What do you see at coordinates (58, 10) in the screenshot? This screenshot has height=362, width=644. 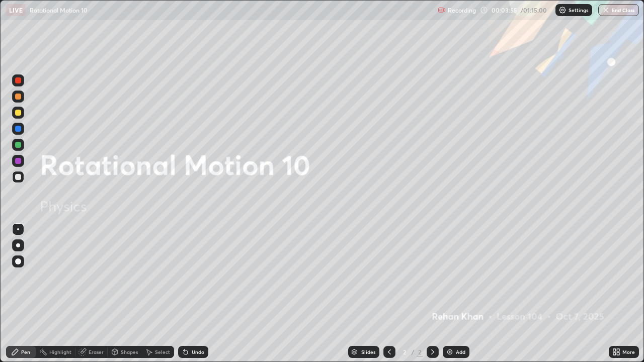 I see `p: Rotational Motion 10` at bounding box center [58, 10].